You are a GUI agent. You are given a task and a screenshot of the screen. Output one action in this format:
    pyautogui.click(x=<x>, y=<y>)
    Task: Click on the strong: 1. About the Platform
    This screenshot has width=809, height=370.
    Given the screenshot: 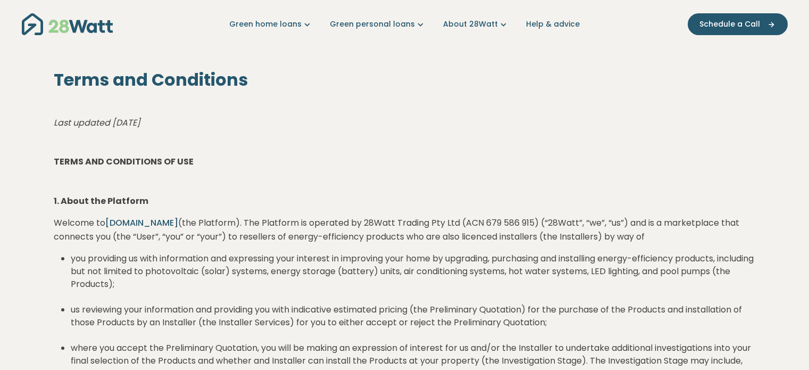 What is the action you would take?
    pyautogui.click(x=101, y=200)
    